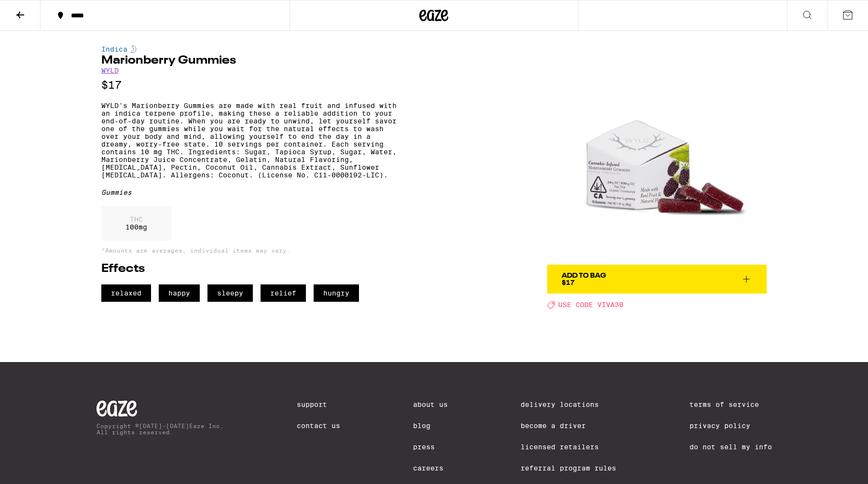 Image resolution: width=868 pixels, height=484 pixels. What do you see at coordinates (730, 405) in the screenshot?
I see `a: Terms of Service` at bounding box center [730, 405].